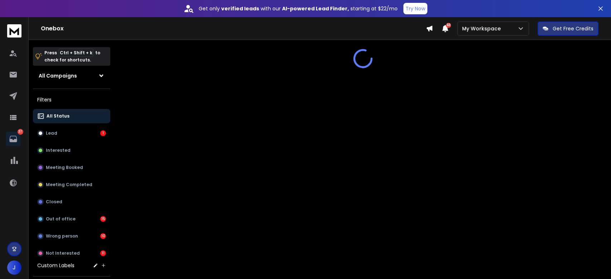  Describe the element at coordinates (72, 100) in the screenshot. I see `h3: Filters` at that location.